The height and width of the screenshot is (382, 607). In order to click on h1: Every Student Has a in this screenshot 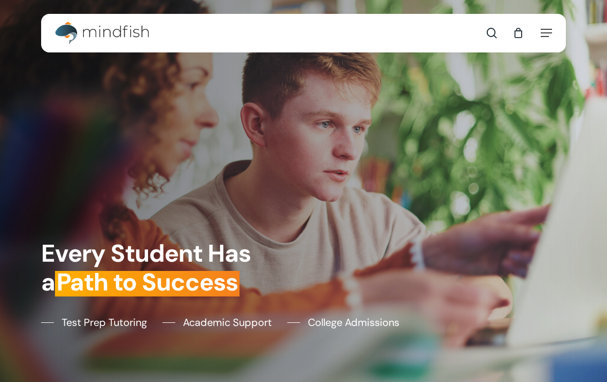, I will do `click(170, 268)`.